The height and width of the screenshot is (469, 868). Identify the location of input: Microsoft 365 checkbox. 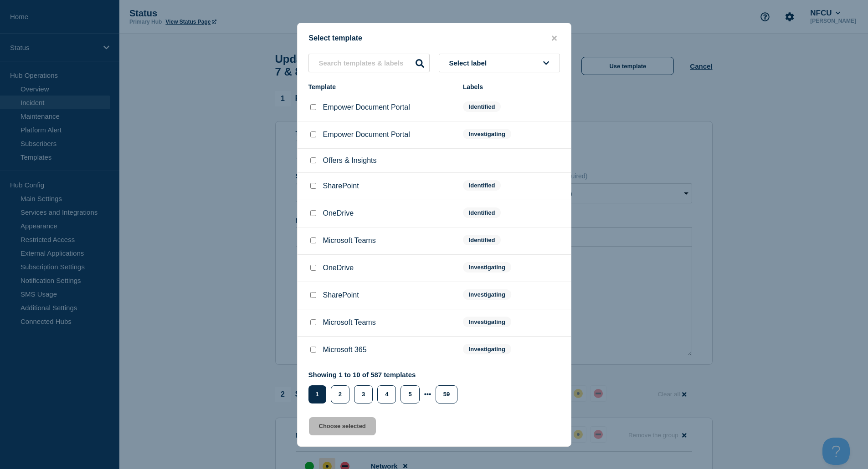
(313, 349).